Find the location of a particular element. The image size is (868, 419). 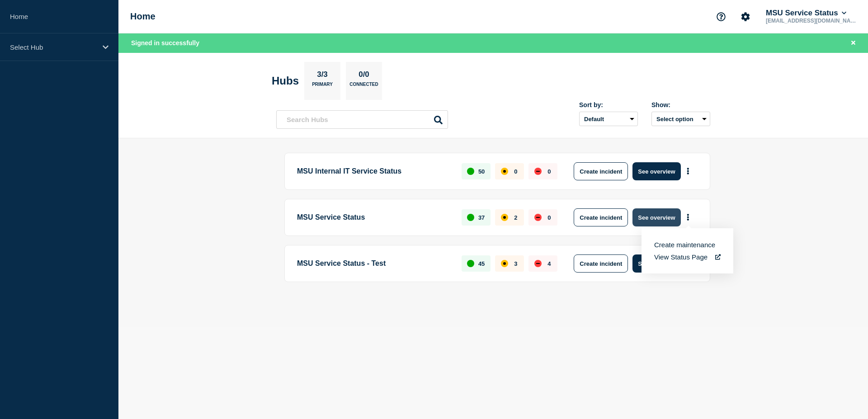

p: Primary is located at coordinates (322, 86).